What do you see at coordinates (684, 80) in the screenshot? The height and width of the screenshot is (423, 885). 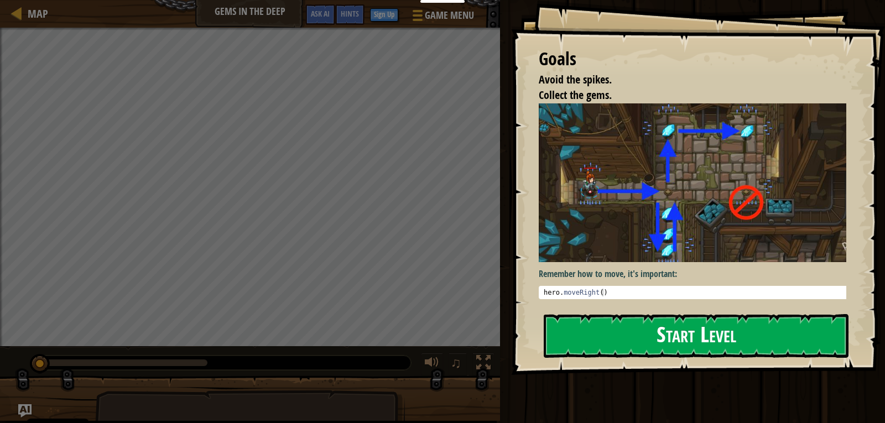 I see `li: Avoid the spikes.` at bounding box center [684, 80].